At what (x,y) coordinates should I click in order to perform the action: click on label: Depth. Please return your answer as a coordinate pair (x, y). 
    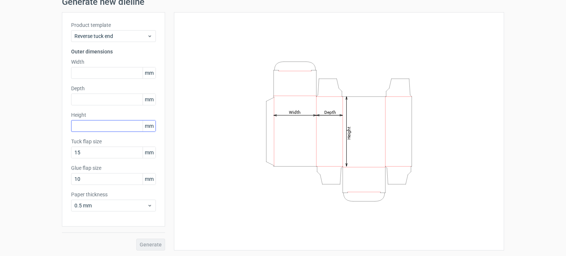
    Looking at the image, I should click on (113, 88).